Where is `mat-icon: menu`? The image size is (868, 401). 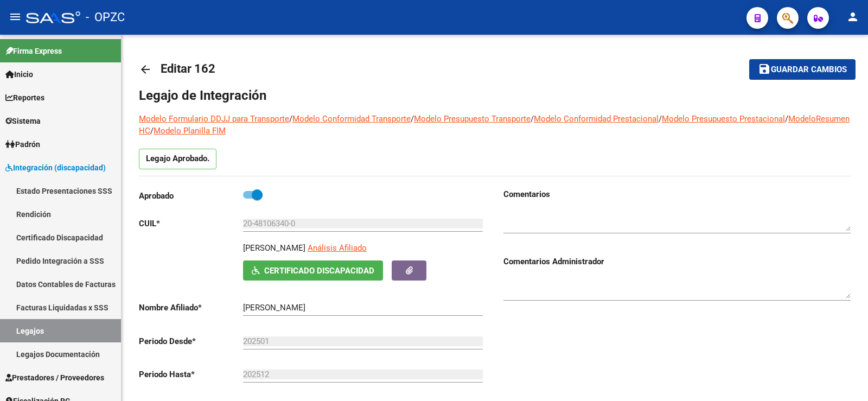
mat-icon: menu is located at coordinates (15, 17).